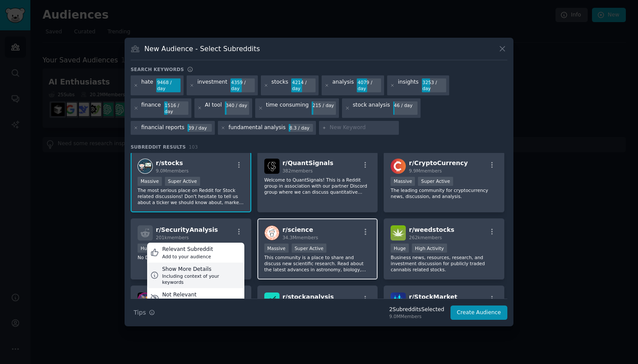  I want to click on div: 1516 / day, so click(176, 108).